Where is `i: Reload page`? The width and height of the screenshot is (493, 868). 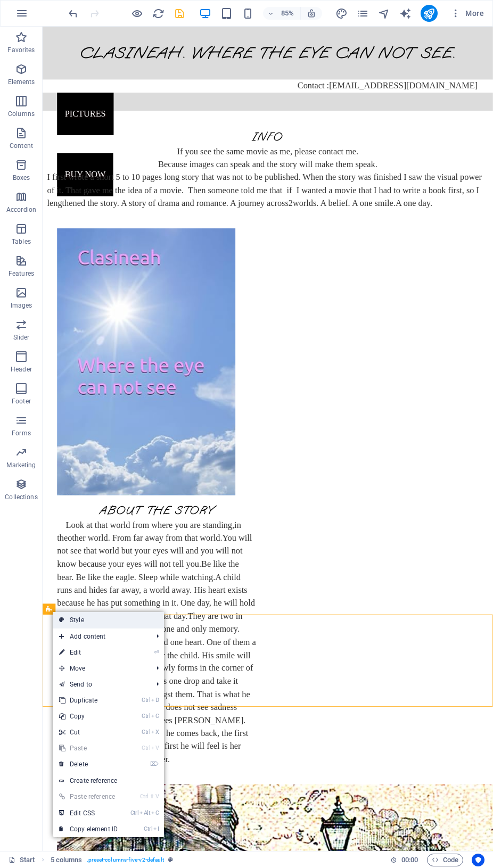
i: Reload page is located at coordinates (158, 14).